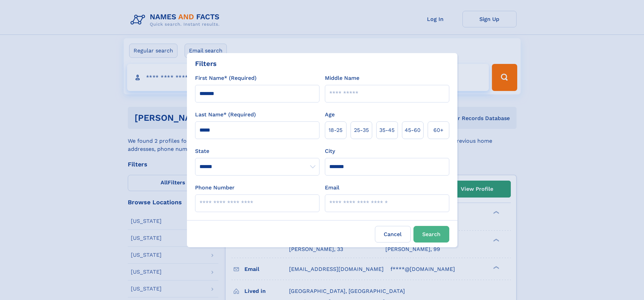 The width and height of the screenshot is (644, 300). What do you see at coordinates (214, 188) in the screenshot?
I see `label: Phone Number` at bounding box center [214, 188].